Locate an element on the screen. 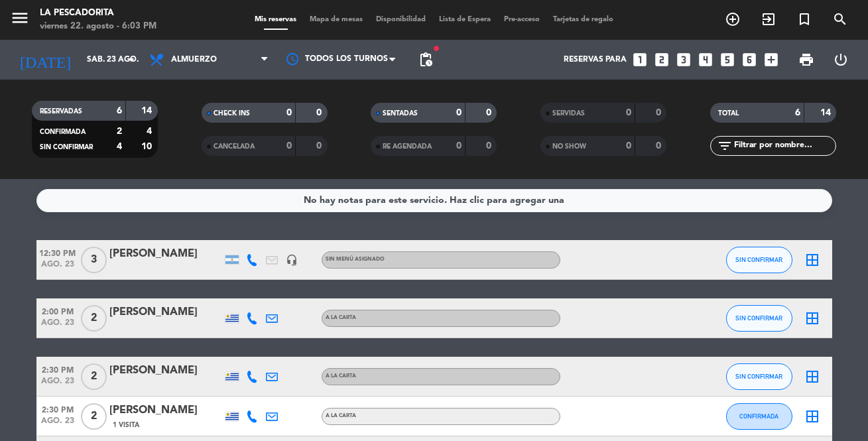 The image size is (868, 441). div: LOG OUT is located at coordinates (841, 60).